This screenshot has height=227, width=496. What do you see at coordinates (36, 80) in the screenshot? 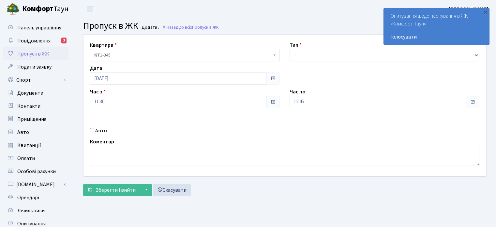
I see `a: Спорт` at bounding box center [36, 80].